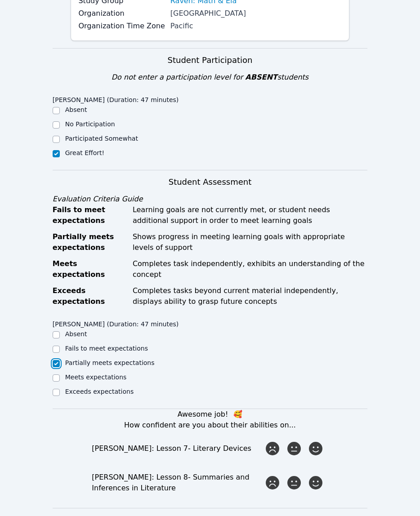 The width and height of the screenshot is (420, 516). I want to click on div: Exceeds expectations, so click(90, 296).